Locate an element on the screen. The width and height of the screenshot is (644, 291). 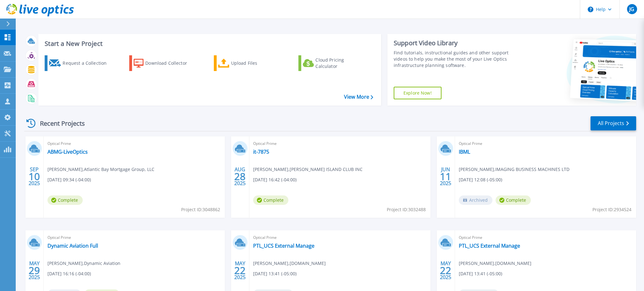
span: 10 is located at coordinates (34, 177).